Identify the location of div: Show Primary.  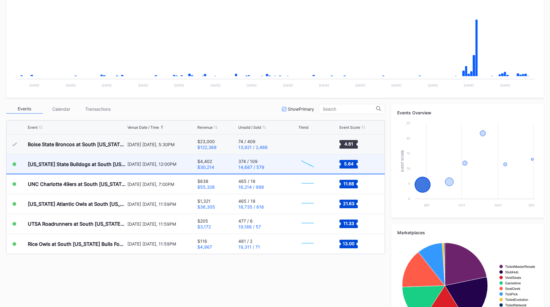
(301, 109).